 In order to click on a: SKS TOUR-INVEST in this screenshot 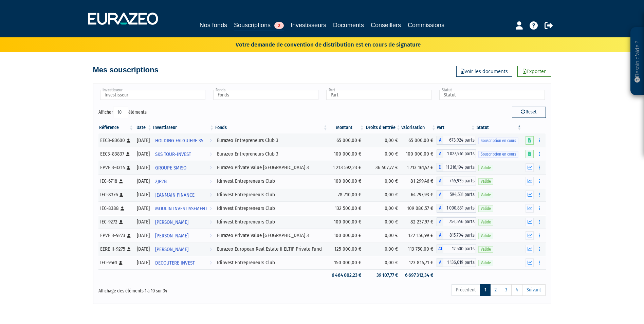, I will do `click(183, 154)`.